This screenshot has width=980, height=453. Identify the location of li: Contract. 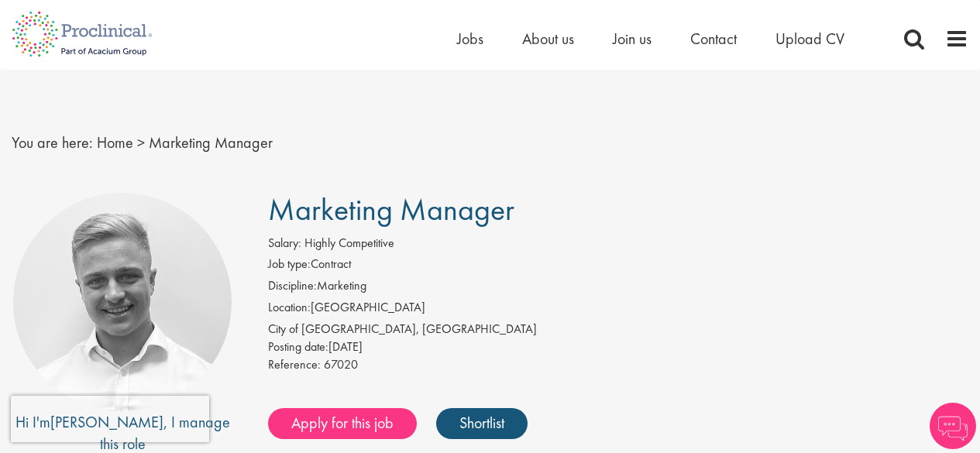
(618, 266).